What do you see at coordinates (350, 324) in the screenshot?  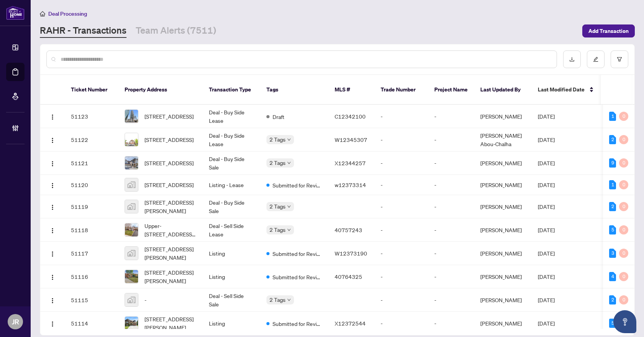 I see `span: X12372544` at bounding box center [350, 324].